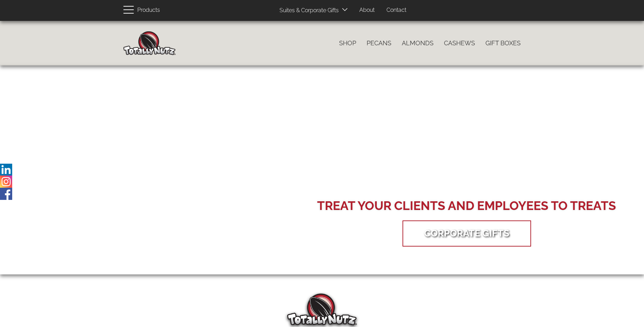 This screenshot has width=644, height=327. Describe the element at coordinates (459, 43) in the screenshot. I see `a: Cashews` at that location.